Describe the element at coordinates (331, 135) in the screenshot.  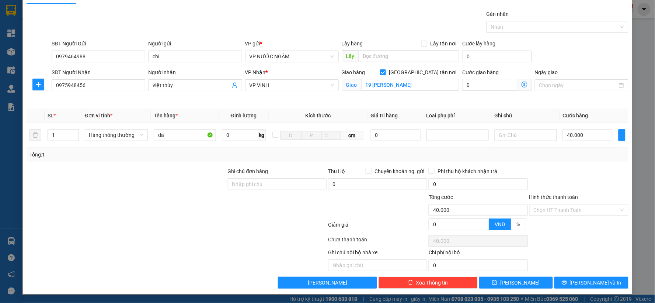
I see `input: C` at that location.